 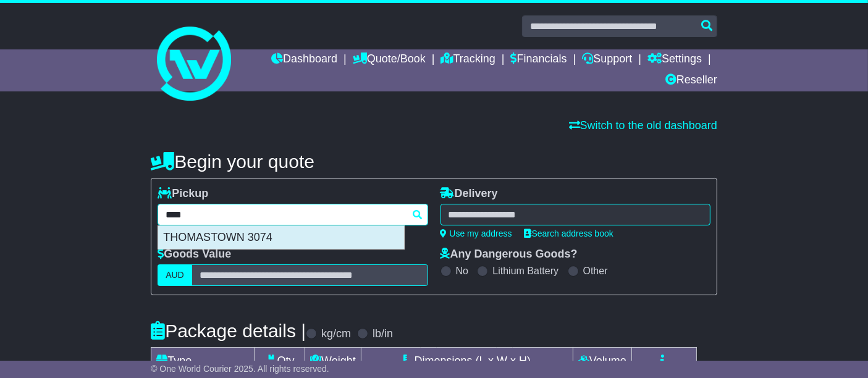 What do you see at coordinates (194, 254) in the screenshot?
I see `label: Goods Value` at bounding box center [194, 254].